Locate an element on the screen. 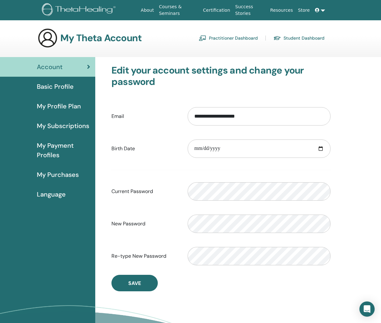 This screenshot has height=323, width=381. a: Courses & Seminars is located at coordinates (178, 10).